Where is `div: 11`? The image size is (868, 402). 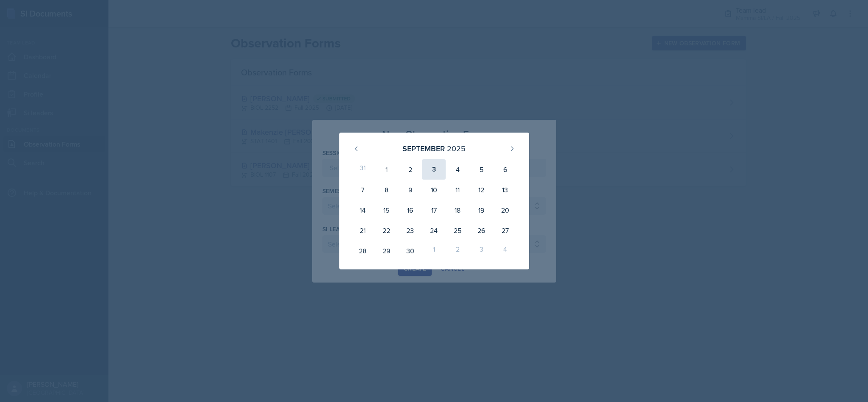 div: 11 is located at coordinates (458, 190).